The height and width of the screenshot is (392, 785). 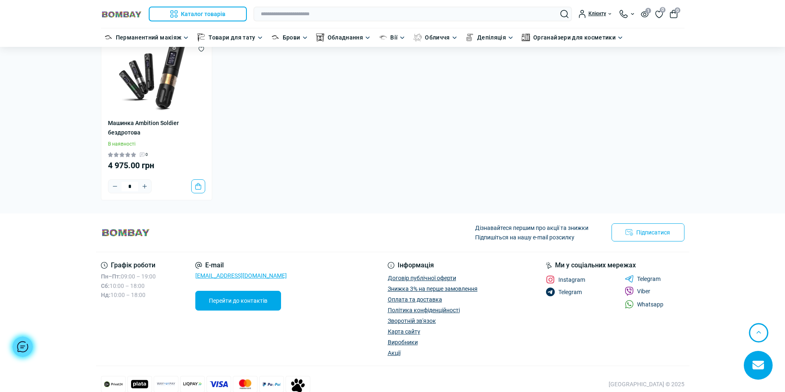 What do you see at coordinates (422, 278) in the screenshot?
I see `a: Договір публічної оферти` at bounding box center [422, 278].